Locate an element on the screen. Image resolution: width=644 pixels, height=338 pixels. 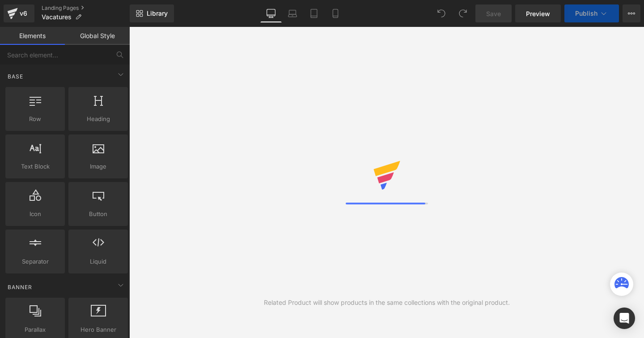
button: Redo is located at coordinates (462, 13).